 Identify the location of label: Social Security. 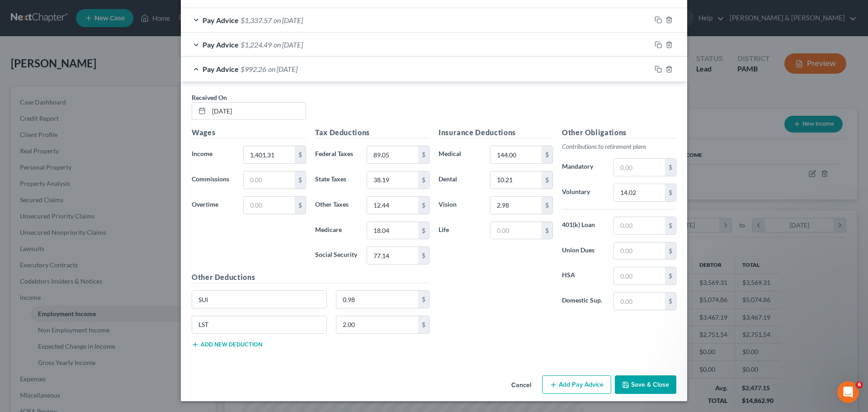
(337, 256).